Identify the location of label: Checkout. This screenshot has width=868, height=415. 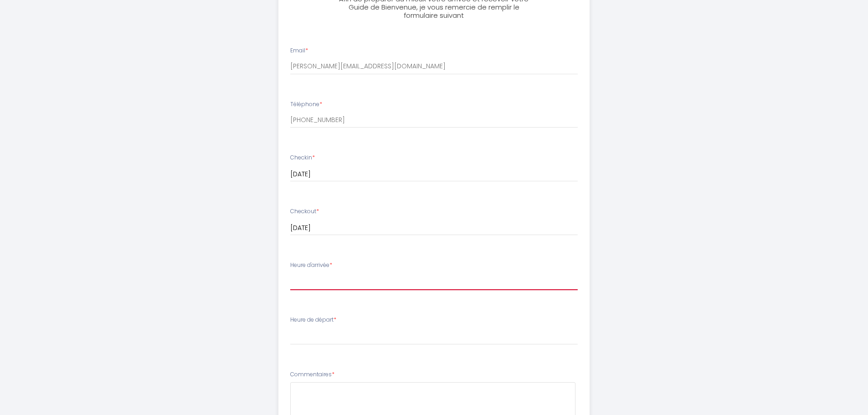
(304, 212).